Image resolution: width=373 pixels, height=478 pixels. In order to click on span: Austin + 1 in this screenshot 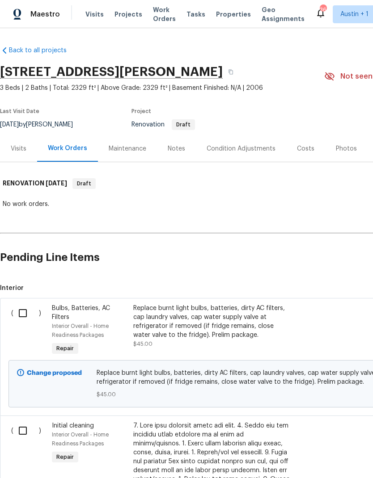, I will do `click(354, 14)`.